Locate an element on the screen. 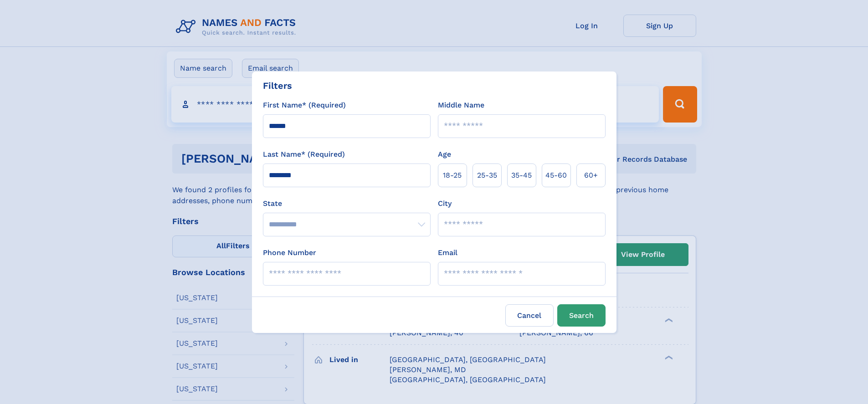 The image size is (868, 404). span: 35‑45 is located at coordinates (521, 175).